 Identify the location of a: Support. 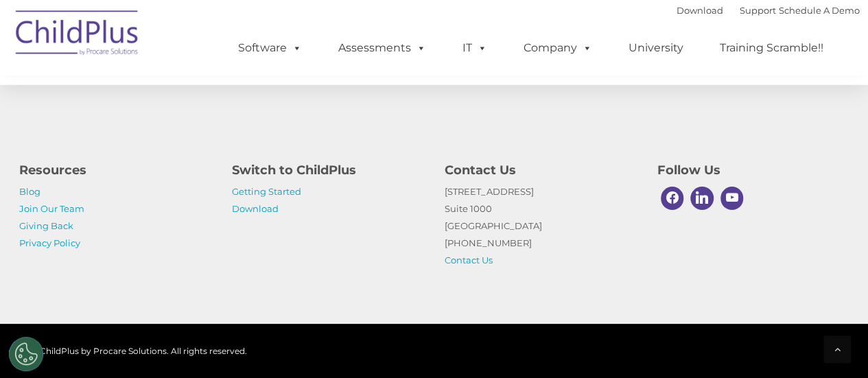
(757, 10).